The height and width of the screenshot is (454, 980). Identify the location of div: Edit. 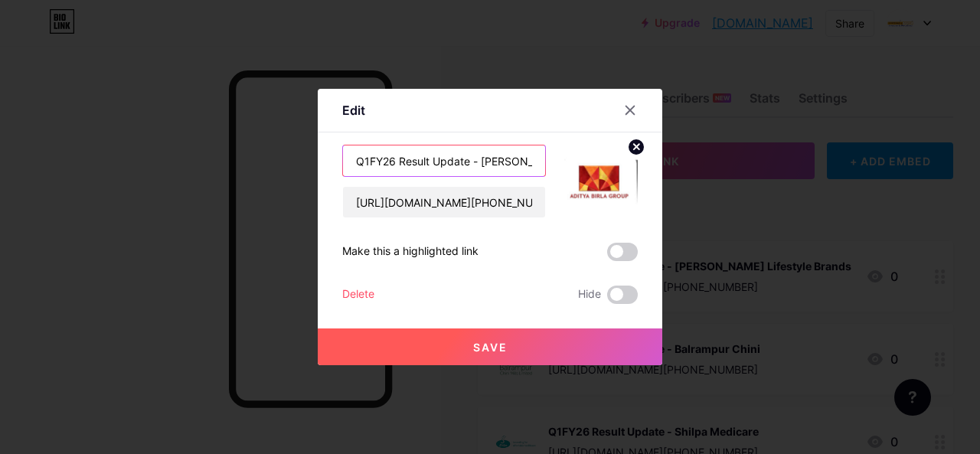
(353, 110).